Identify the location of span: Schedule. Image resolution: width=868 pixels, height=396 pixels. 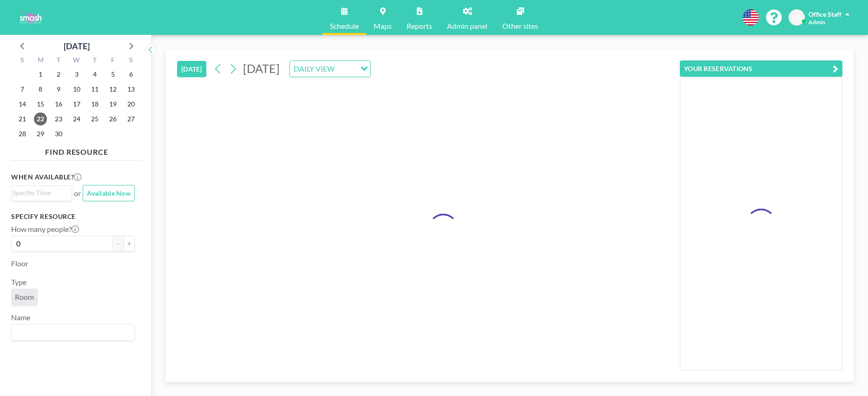
(344, 26).